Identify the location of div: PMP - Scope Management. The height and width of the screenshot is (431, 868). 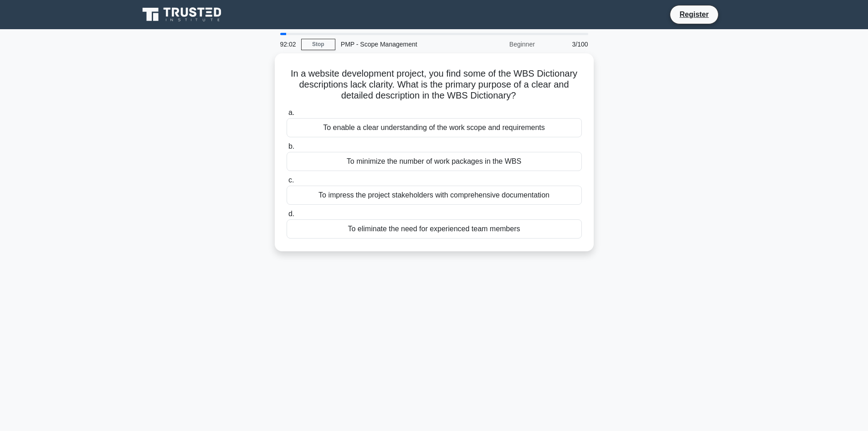
(398, 44).